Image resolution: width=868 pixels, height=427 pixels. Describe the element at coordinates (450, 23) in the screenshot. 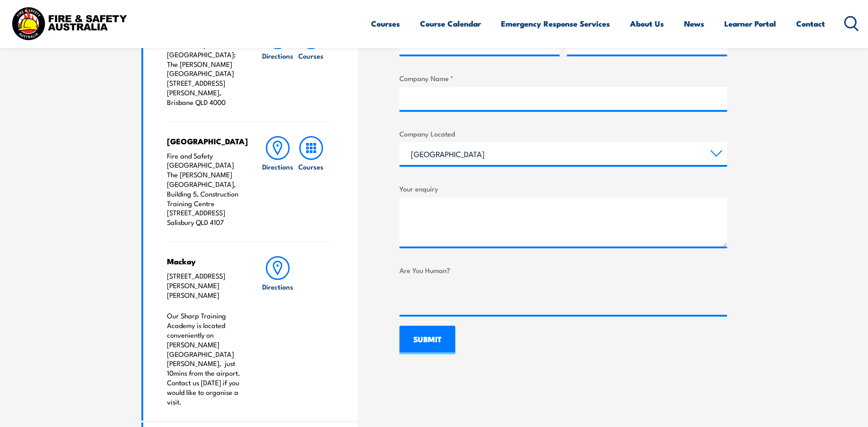

I see `a: Course Calendar` at that location.